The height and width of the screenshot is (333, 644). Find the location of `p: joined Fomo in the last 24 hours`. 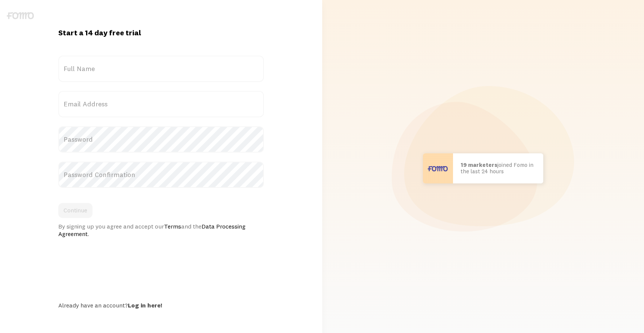

p: joined Fomo in the last 24 hours is located at coordinates (498, 168).